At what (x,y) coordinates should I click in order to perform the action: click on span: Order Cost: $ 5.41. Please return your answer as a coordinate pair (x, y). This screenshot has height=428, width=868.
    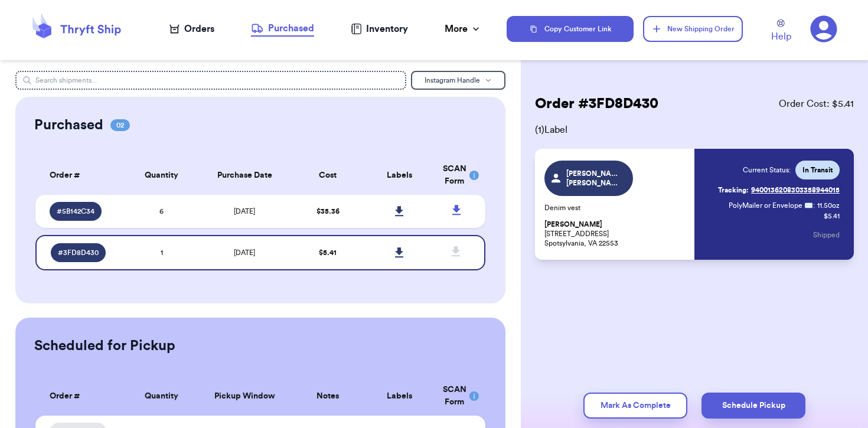
    Looking at the image, I should click on (816, 104).